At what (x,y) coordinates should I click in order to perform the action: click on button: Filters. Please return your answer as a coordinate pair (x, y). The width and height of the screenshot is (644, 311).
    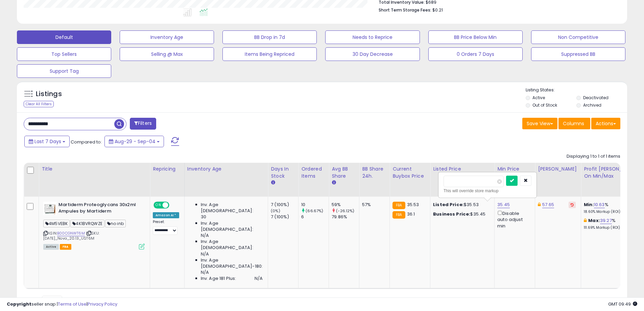
    Looking at the image, I should click on (143, 123).